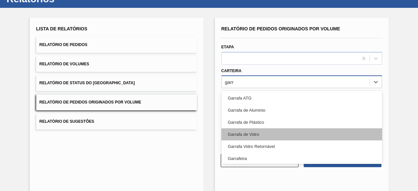 Image resolution: width=418 pixels, height=191 pixels. Describe the element at coordinates (117, 121) in the screenshot. I see `button: Relatório de Sugestões` at that location.